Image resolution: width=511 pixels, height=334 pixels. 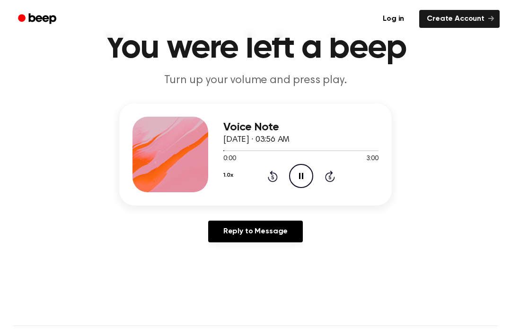 What do you see at coordinates (228, 175) in the screenshot?
I see `button: 1.0x` at bounding box center [228, 175].